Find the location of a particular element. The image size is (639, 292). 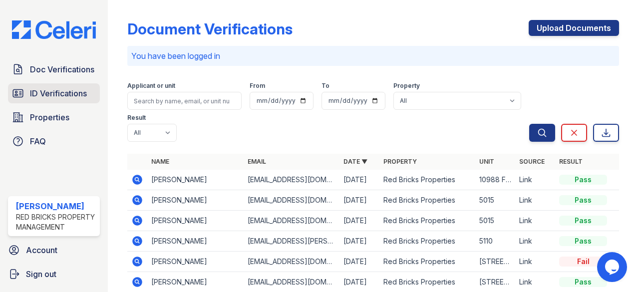

span: FAQ is located at coordinates (38, 141).